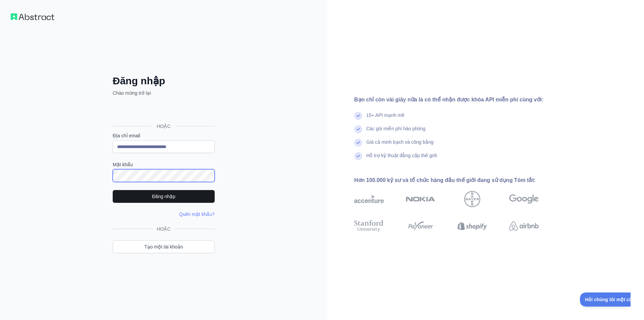 This screenshot has width=644, height=320. I want to click on img: giọng nhấn mạnh, so click(369, 199).